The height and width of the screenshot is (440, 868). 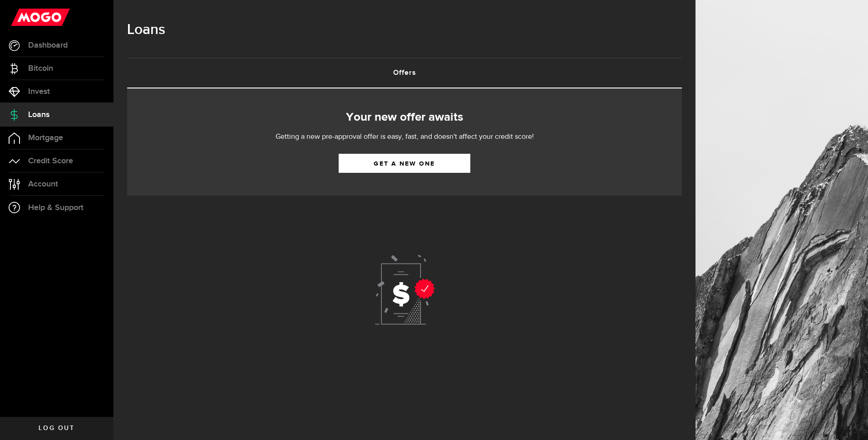 I want to click on span: Mortgage, so click(x=46, y=138).